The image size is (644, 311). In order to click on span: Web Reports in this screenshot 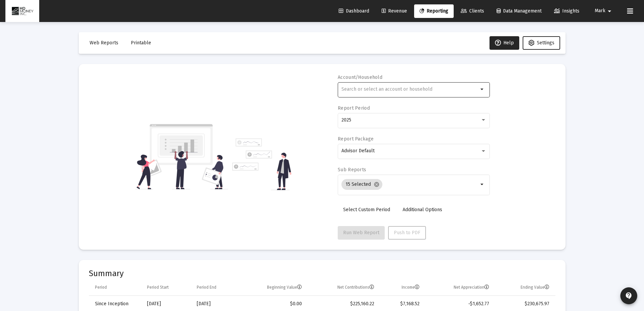, I will do `click(104, 43)`.